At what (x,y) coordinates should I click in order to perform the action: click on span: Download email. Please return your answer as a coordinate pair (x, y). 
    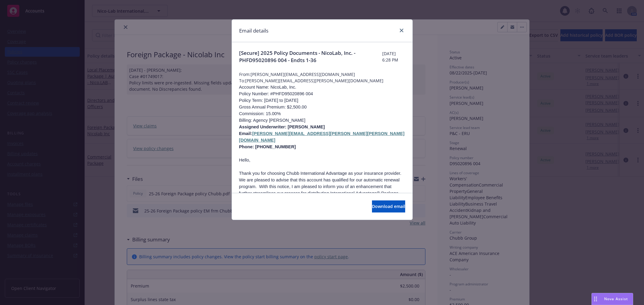
    Looking at the image, I should click on (388, 206).